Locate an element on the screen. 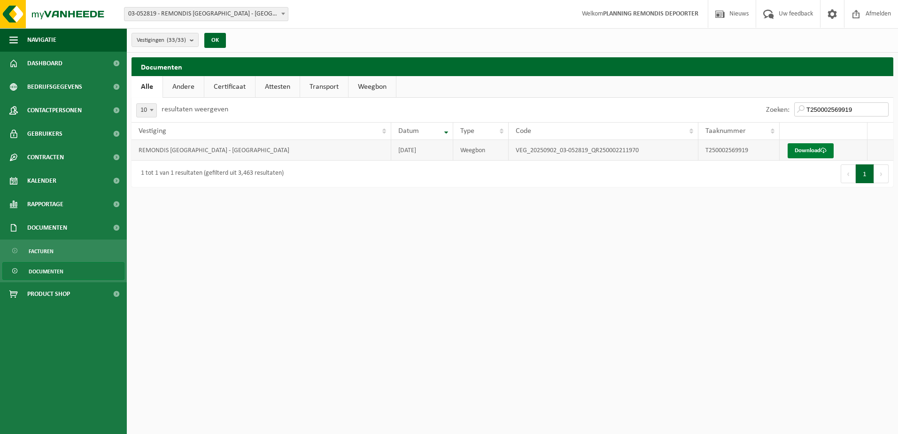 This screenshot has height=434, width=898. button: 1 is located at coordinates (865, 174).